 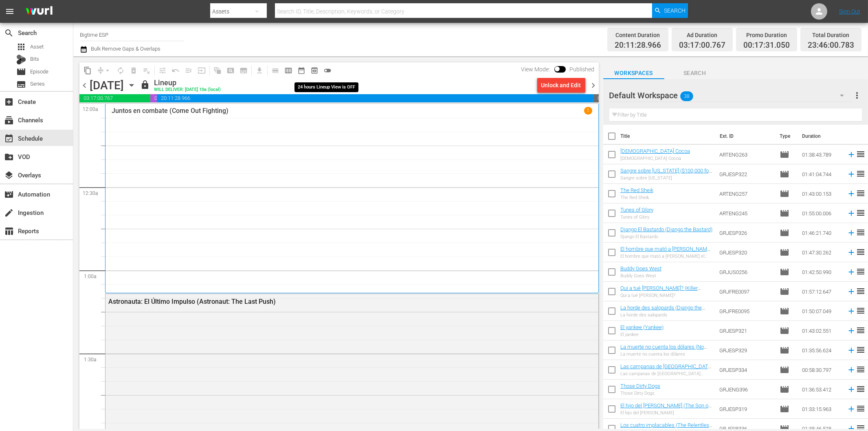 What do you see at coordinates (746, 370) in the screenshot?
I see `td: GRJESP334` at bounding box center [746, 370].